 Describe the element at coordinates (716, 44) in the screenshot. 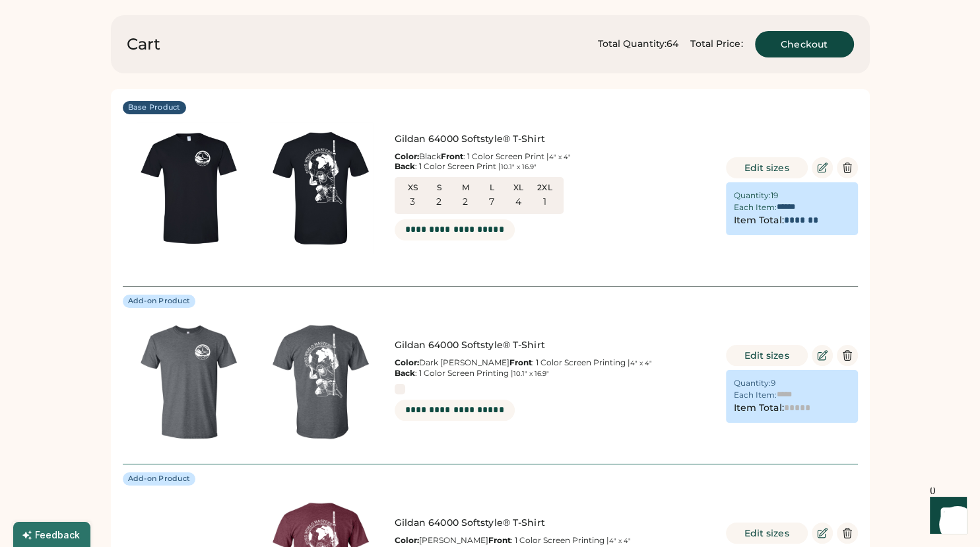

I see `div: Total Price:` at that location.